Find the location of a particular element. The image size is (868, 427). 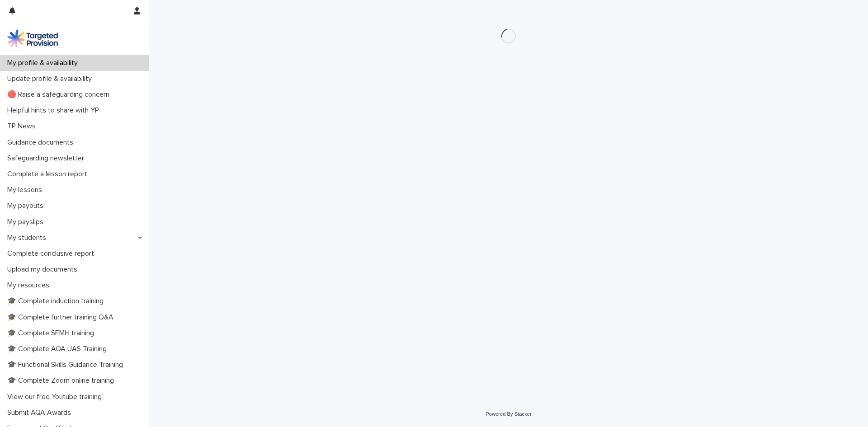

p: Complete conclusive report is located at coordinates (52, 253).